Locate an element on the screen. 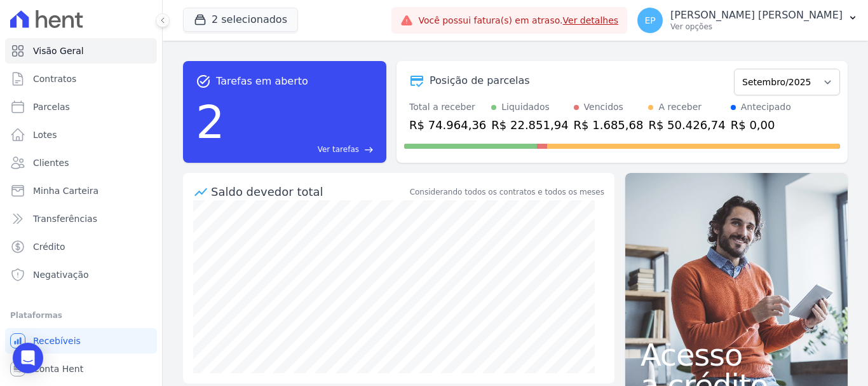  a: Ver detalhes is located at coordinates (592, 20).